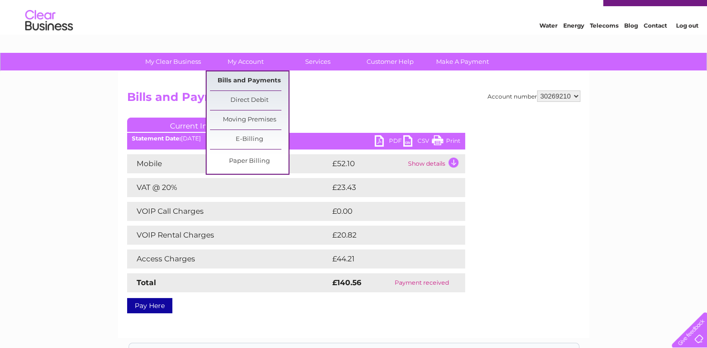  What do you see at coordinates (229, 164) in the screenshot?
I see `td: Mobile` at bounding box center [229, 164].